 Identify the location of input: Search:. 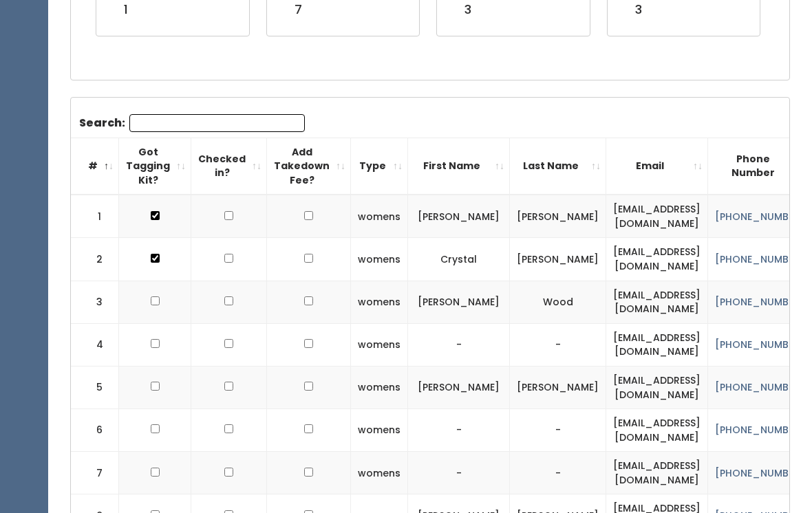
(217, 123).